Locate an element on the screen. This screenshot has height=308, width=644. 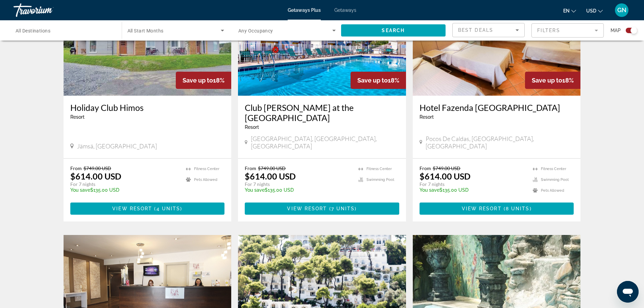
span: 4 units is located at coordinates (169, 209).